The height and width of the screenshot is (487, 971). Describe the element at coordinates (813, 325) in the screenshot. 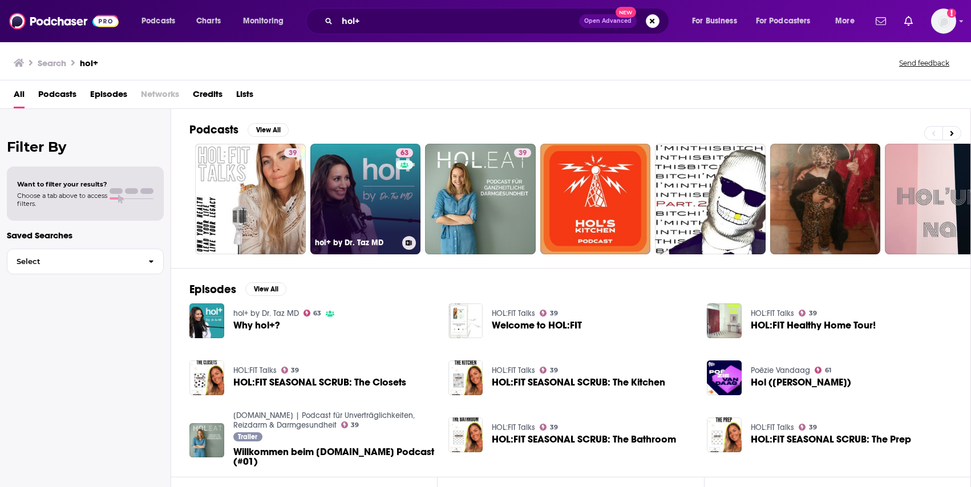

I see `a: HOL:FIT Healthy Home Tour!` at that location.